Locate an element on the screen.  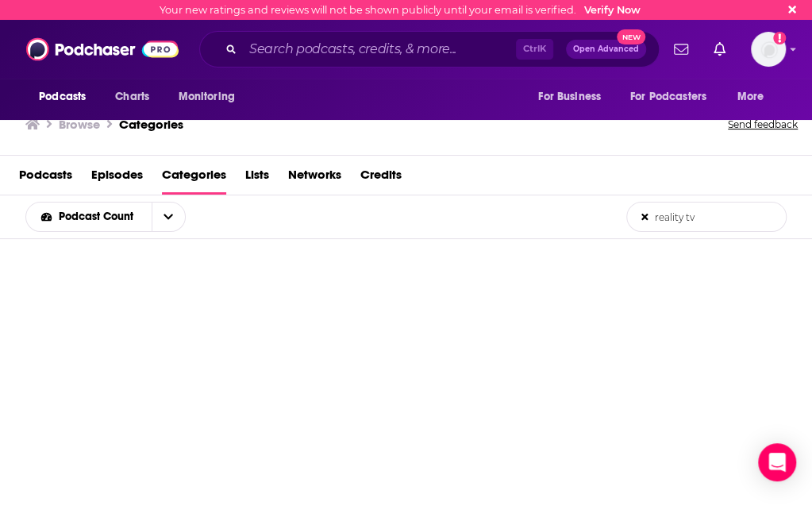
span: Ctrl K is located at coordinates (534, 49).